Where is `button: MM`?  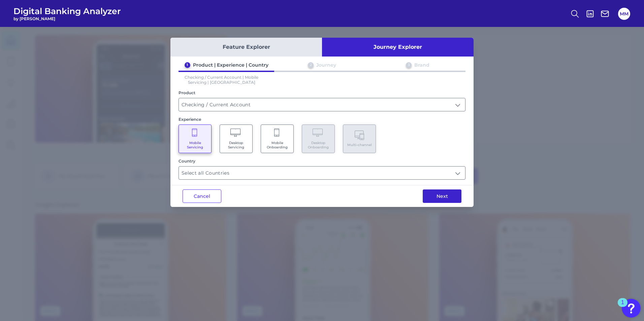
button: MM is located at coordinates (624, 14).